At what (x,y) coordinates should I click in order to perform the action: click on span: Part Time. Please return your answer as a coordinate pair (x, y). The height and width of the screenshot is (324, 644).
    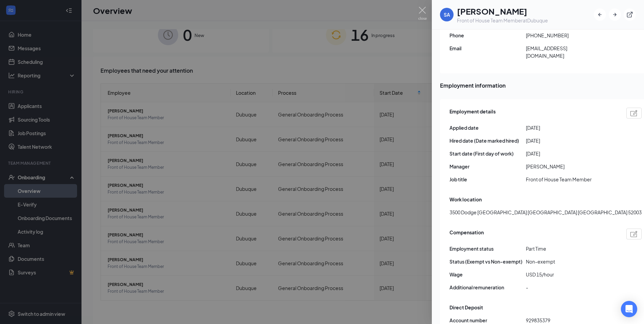
    Looking at the image, I should click on (564, 249).